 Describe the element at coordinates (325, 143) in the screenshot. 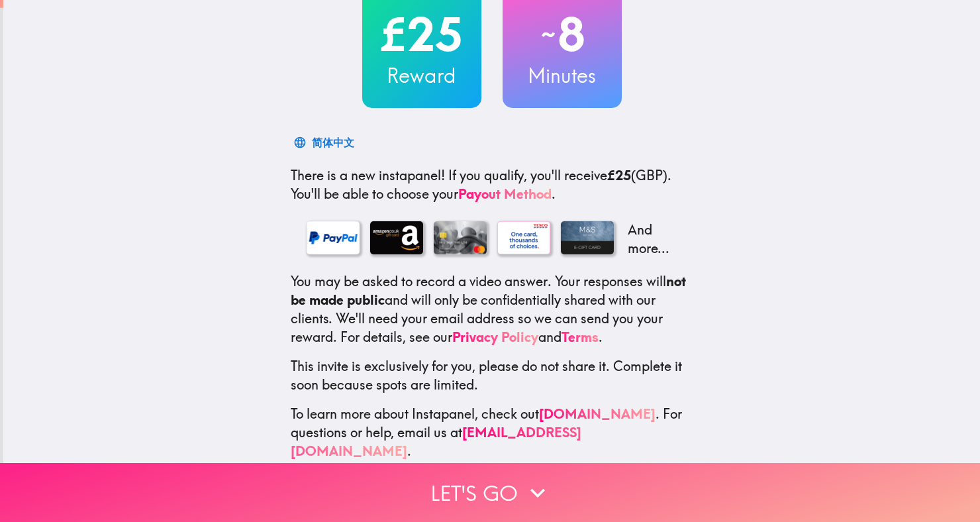

I see `button: 简体中文` at that location.